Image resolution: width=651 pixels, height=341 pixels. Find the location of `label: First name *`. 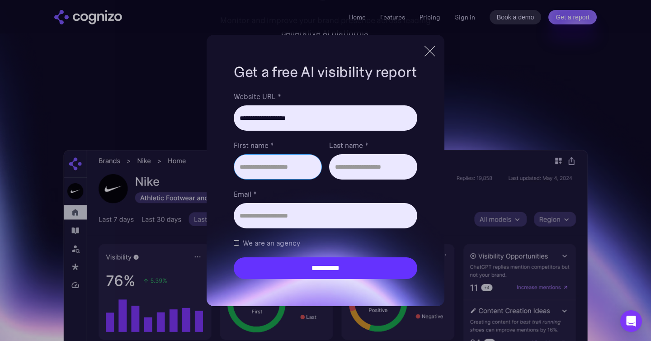

label: First name * is located at coordinates (278, 145).